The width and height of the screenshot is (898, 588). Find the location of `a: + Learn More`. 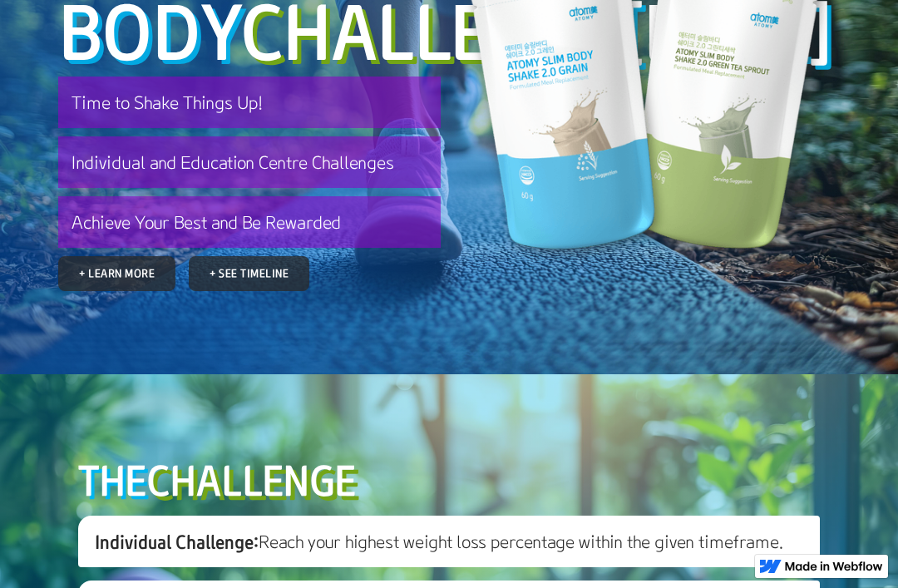

a: + Learn More is located at coordinates (117, 273).